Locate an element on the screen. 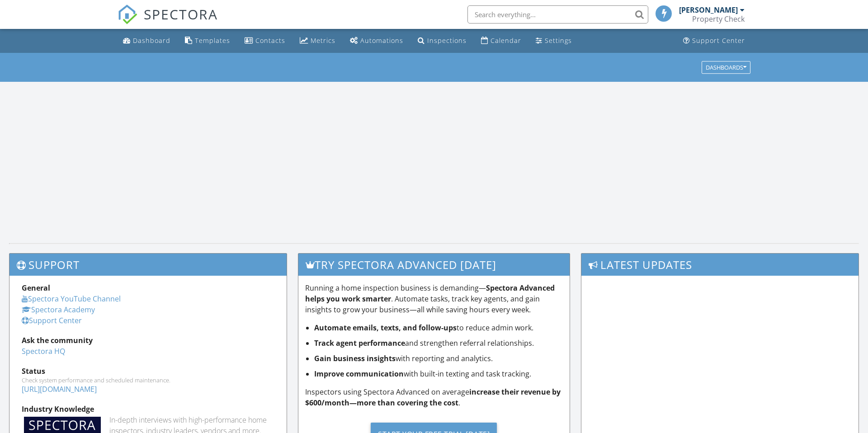  div: Industry Knowledge is located at coordinates (148, 409).